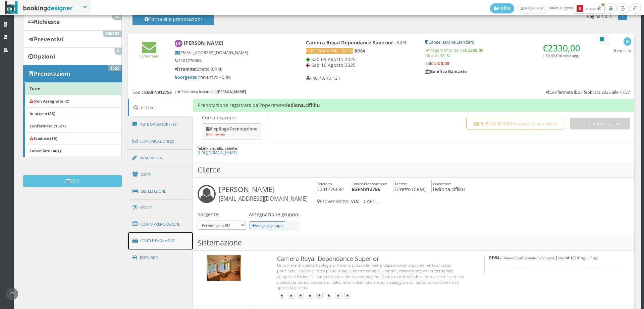  I want to click on span: Sab 16 Agosto 2025, so click(334, 65).